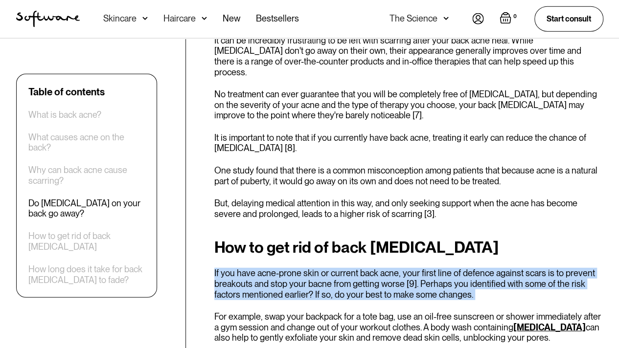 This screenshot has height=348, width=619. Describe the element at coordinates (179, 19) in the screenshot. I see `div: Haircare` at that location.